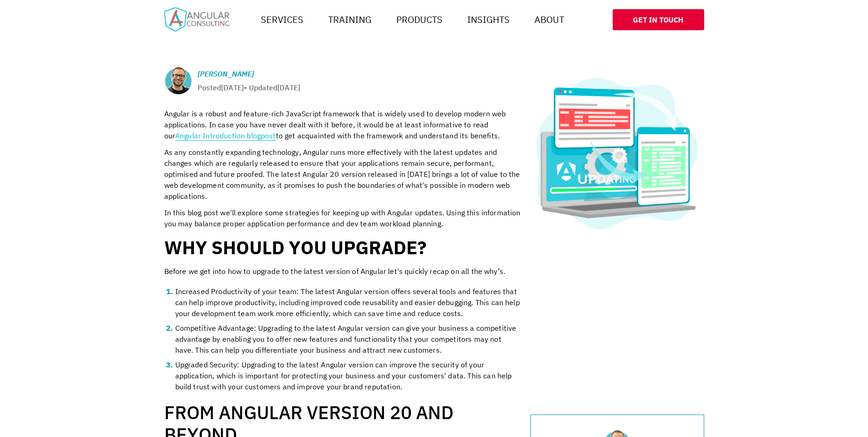 The height and width of the screenshot is (437, 868). What do you see at coordinates (348, 302) in the screenshot?
I see `li: Increased Productivity of your team: The latest Angular version offers several tools and features...` at bounding box center [348, 302].